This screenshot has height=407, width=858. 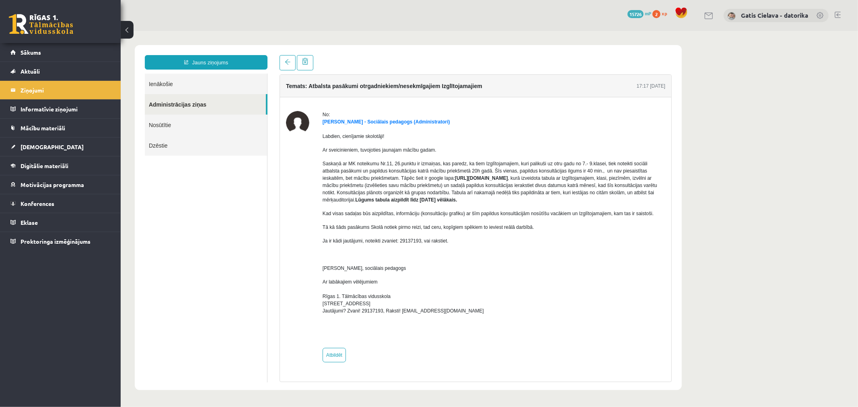 What do you see at coordinates (84, 73) in the screenshot?
I see `a: Administrācijas ziņas` at bounding box center [84, 73].